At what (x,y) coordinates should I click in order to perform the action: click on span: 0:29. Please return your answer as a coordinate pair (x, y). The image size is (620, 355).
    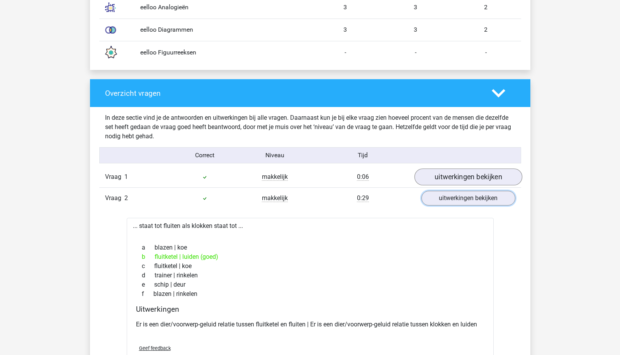
    Looking at the image, I should click on (363, 198).